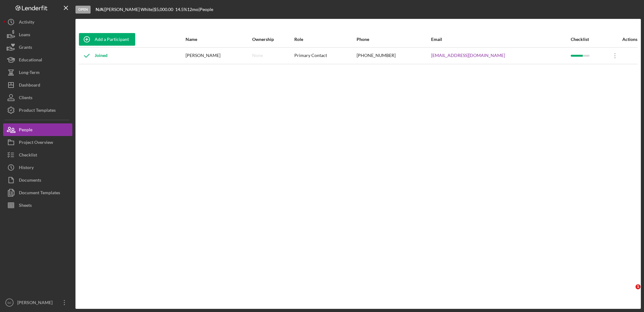  What do you see at coordinates (393, 40) in the screenshot?
I see `div: Phone` at bounding box center [393, 40].